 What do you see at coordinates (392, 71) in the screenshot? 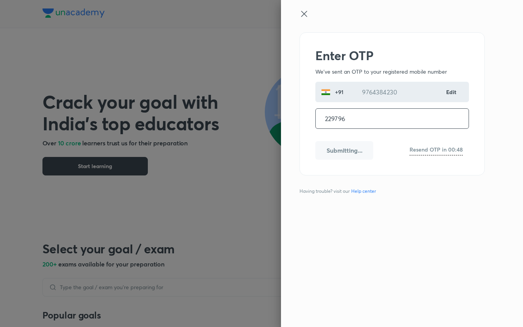
I see `p: We've sent an OTP to your registered mobile number` at bounding box center [392, 71].